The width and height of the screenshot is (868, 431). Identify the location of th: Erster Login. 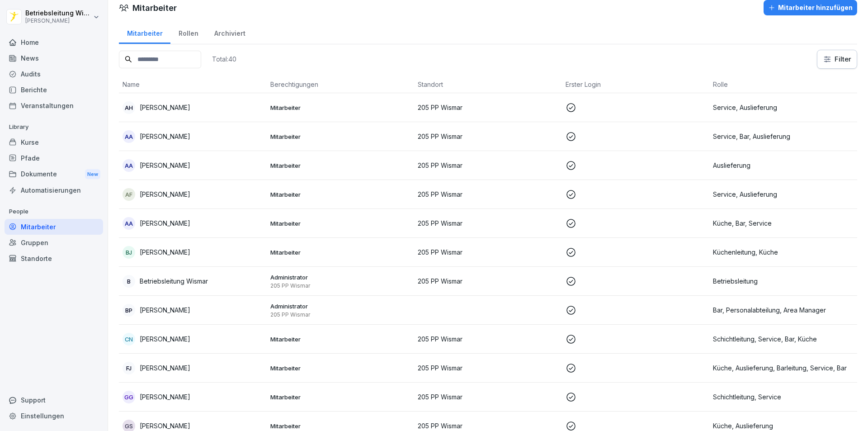
(635, 84).